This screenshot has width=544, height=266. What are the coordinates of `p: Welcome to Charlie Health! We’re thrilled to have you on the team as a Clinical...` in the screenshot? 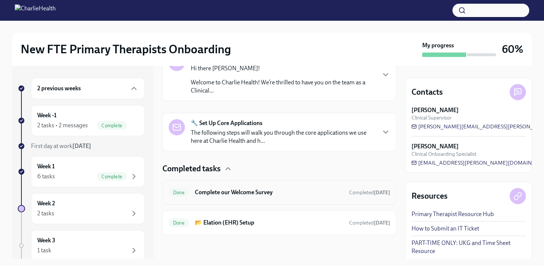 It's located at (283, 86).